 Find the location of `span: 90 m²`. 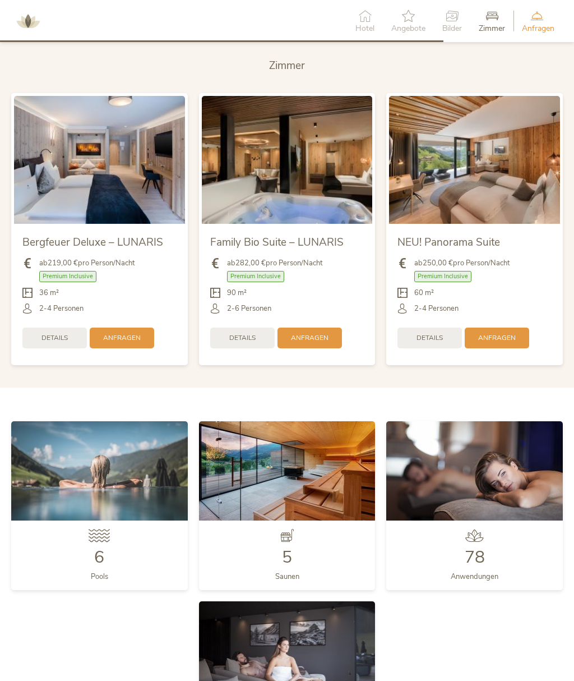

span: 90 m² is located at coordinates (237, 293).